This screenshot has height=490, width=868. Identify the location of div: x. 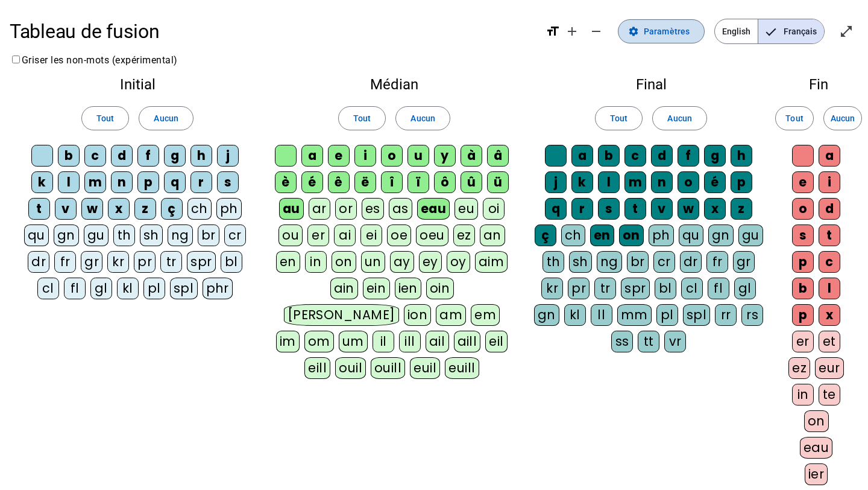
(715, 209).